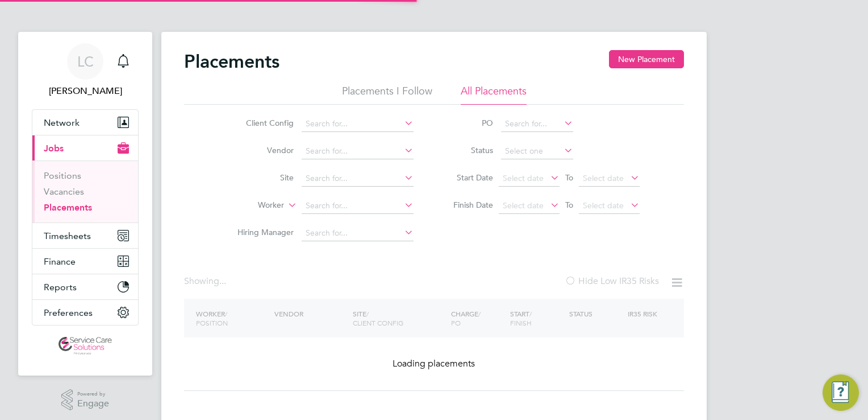 The width and height of the screenshot is (868, 420). I want to click on label: Hide Low IR35 Risks, so click(611, 281).